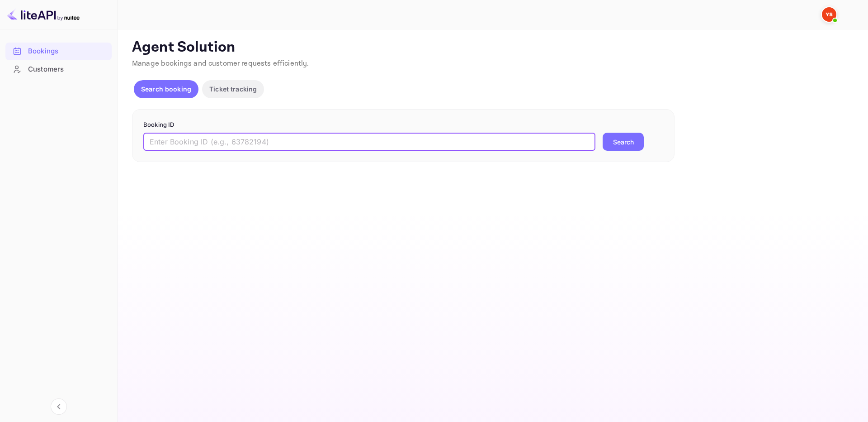 The image size is (868, 422). What do you see at coordinates (369, 142) in the screenshot?
I see `input: Enter Booking ID (e.g., 63782194)` at bounding box center [369, 142].